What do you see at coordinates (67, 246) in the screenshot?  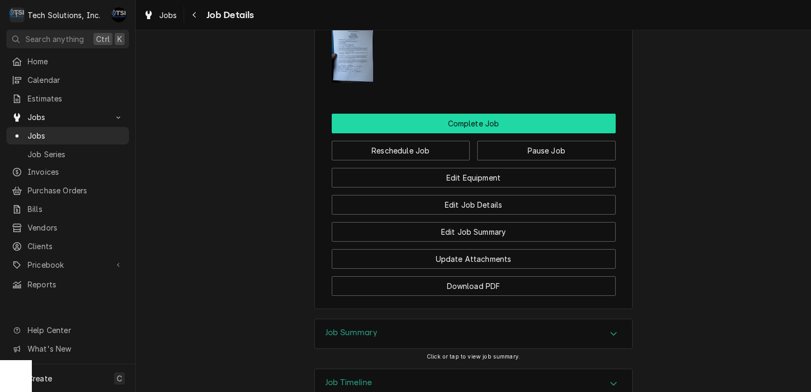 I see `a: Clients` at bounding box center [67, 246].